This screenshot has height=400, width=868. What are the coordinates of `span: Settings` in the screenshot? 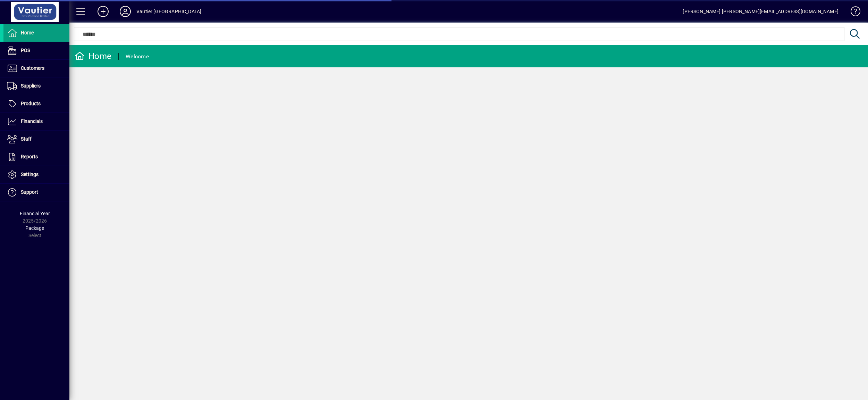 It's located at (30, 174).